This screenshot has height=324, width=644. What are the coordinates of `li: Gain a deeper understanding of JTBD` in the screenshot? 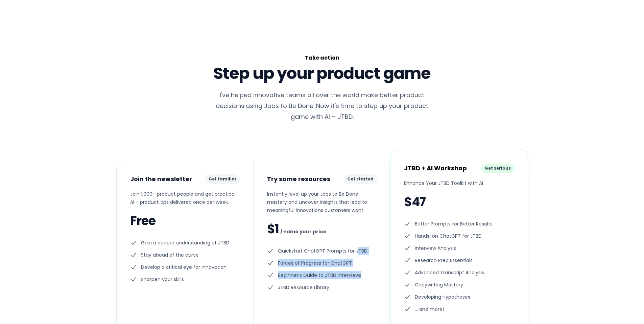 It's located at (185, 242).